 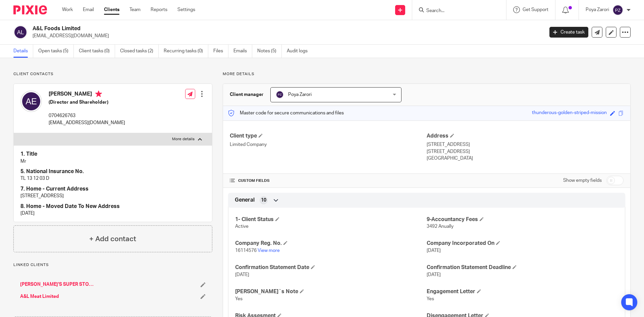 I want to click on a: Settings, so click(x=186, y=10).